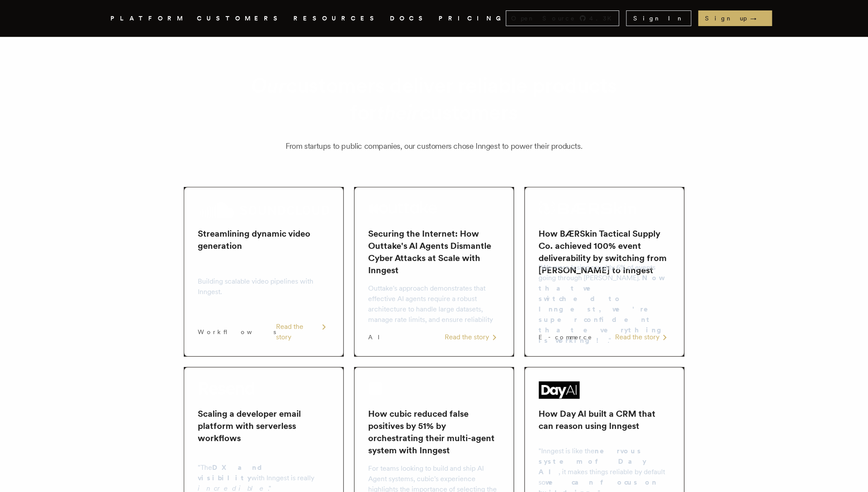 The image size is (868, 492). What do you see at coordinates (604, 420) in the screenshot?
I see `h2: How Day AI built a CRM that can reason using Inngest` at bounding box center [604, 420].